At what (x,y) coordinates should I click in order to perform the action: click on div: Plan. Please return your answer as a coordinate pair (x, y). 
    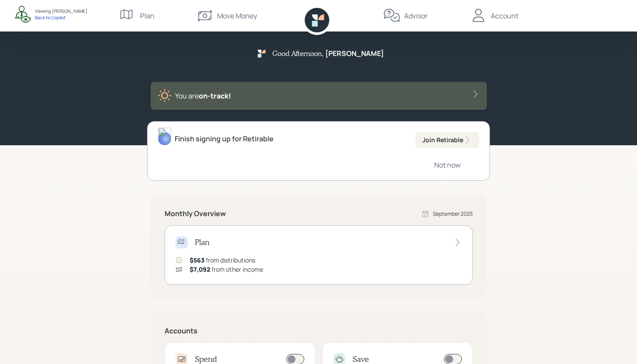
    Looking at the image, I should click on (147, 16).